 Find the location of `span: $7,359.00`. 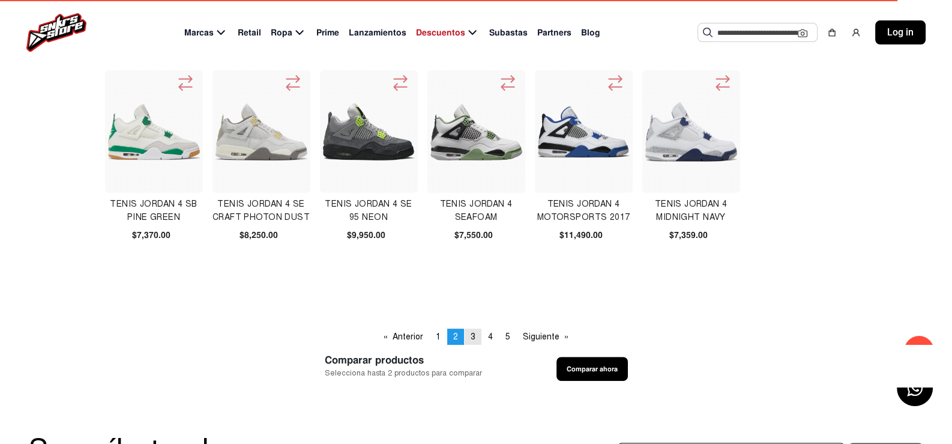

span: $7,359.00 is located at coordinates (689, 235).